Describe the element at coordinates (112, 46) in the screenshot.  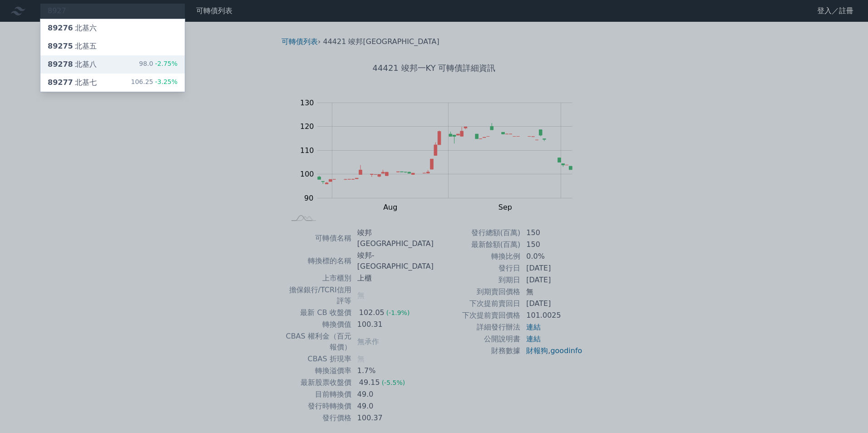
I see `a: 89275北基五` at that location.